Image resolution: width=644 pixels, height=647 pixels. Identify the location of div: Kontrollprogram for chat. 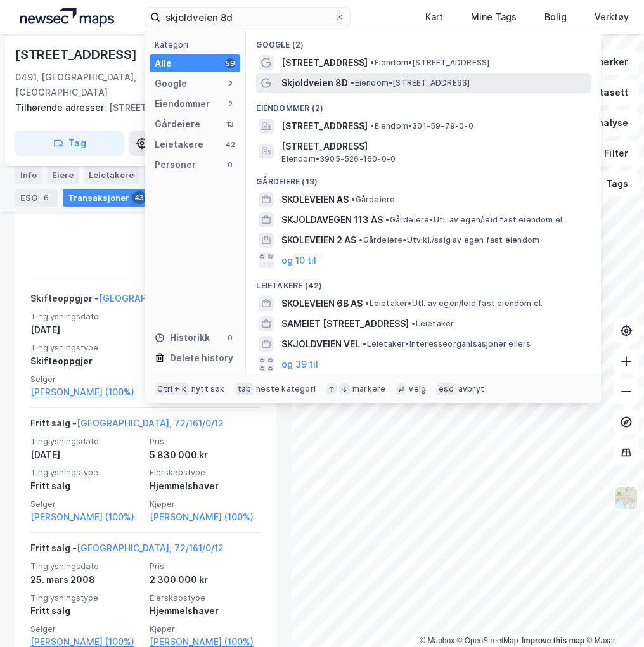
(612, 616).